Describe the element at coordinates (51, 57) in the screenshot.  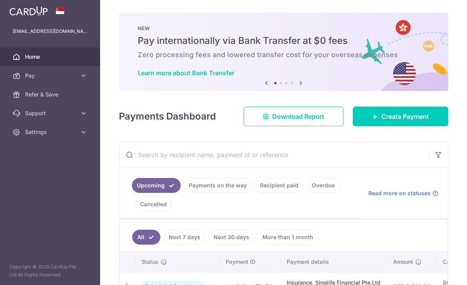
I see `span: Home` at that location.